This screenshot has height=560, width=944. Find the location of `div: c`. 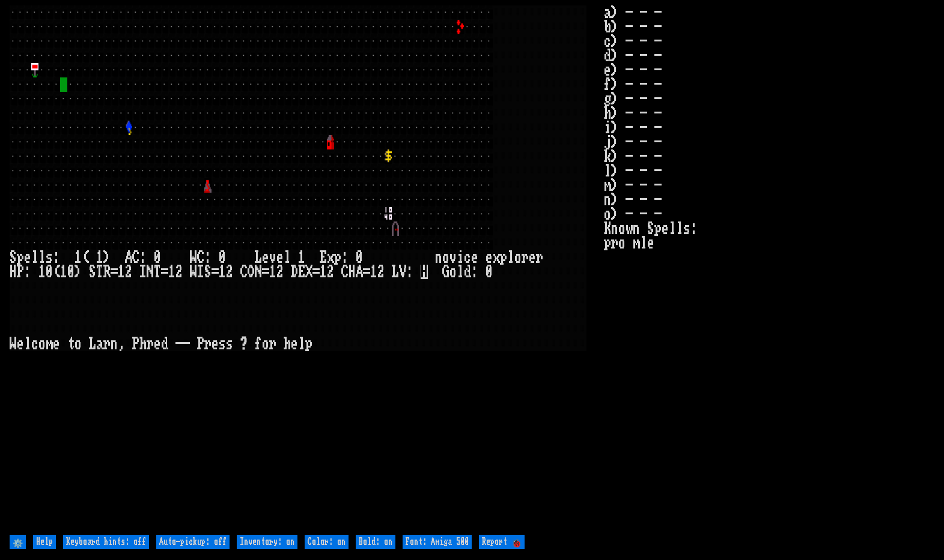

div: c is located at coordinates (35, 344).